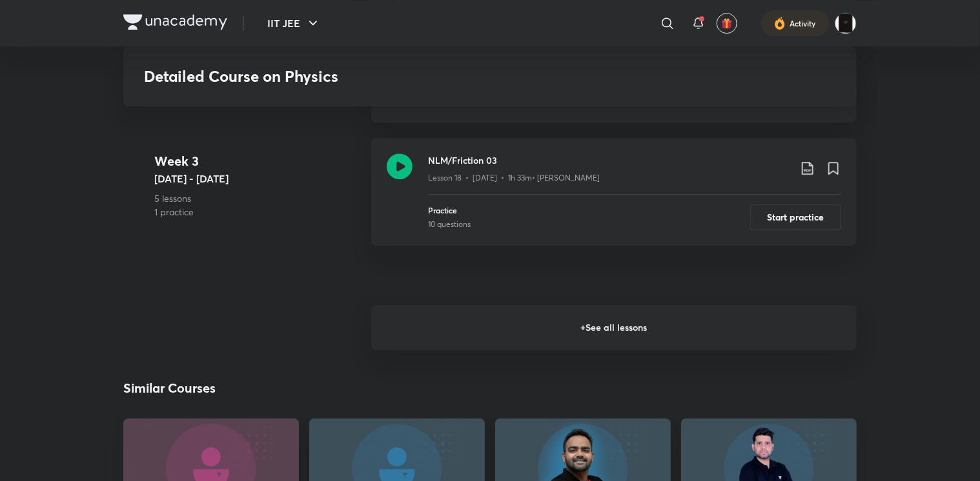 The height and width of the screenshot is (481, 980). I want to click on button: Start practice, so click(795, 218).